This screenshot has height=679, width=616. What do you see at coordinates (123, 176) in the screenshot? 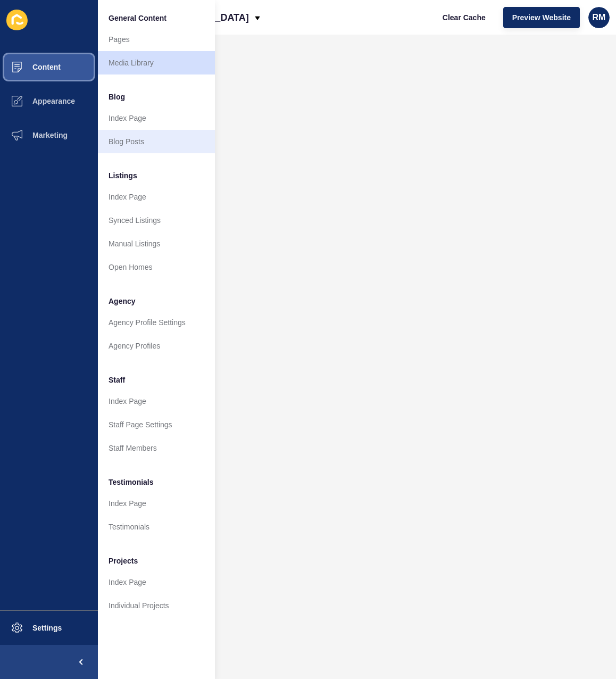
I see `span: Listings` at bounding box center [123, 176].